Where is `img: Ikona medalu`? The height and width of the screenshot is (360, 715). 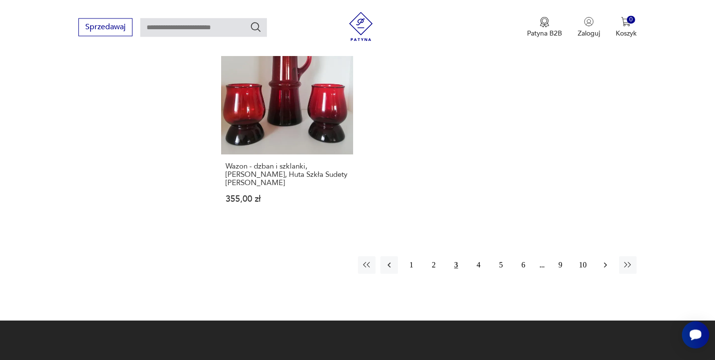 img: Ikona medalu is located at coordinates (545, 22).